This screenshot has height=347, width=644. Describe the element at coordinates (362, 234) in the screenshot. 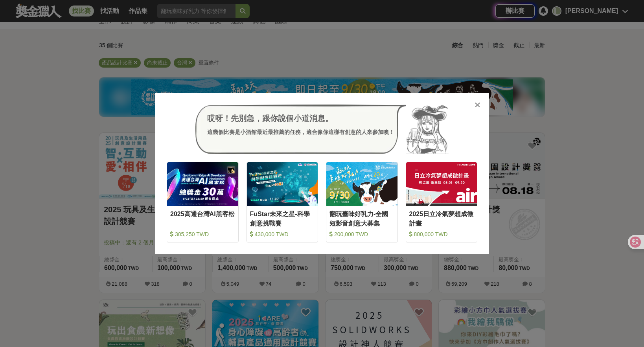

I see `div: 200,000 TWD` at that location.